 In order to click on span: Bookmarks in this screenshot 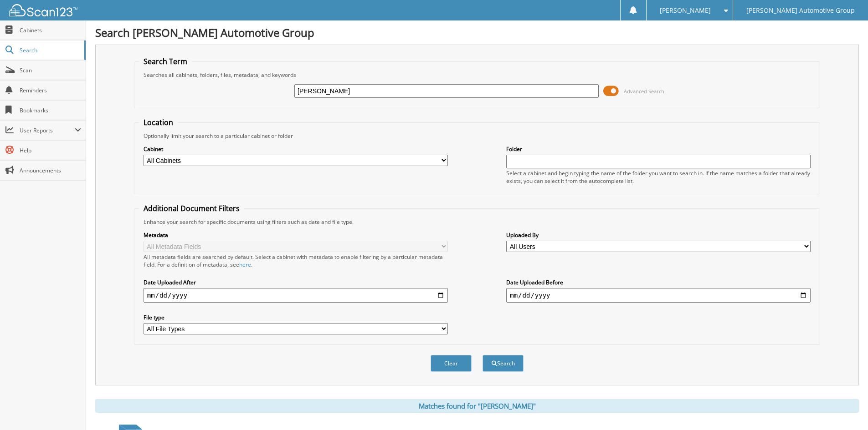, I will do `click(50, 110)`.